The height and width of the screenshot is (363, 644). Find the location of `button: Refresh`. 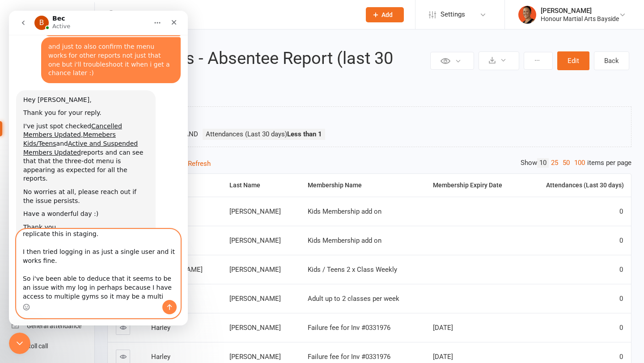

button: Refresh is located at coordinates (199, 163).